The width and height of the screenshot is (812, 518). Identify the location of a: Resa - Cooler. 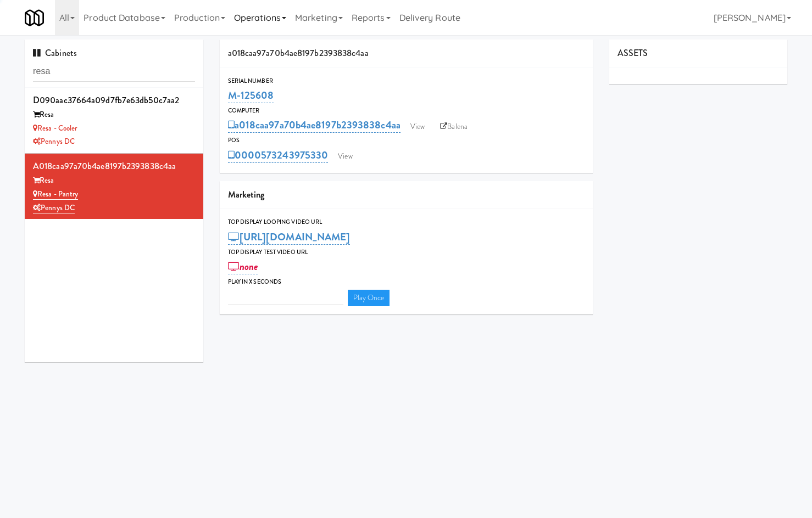
(55, 128).